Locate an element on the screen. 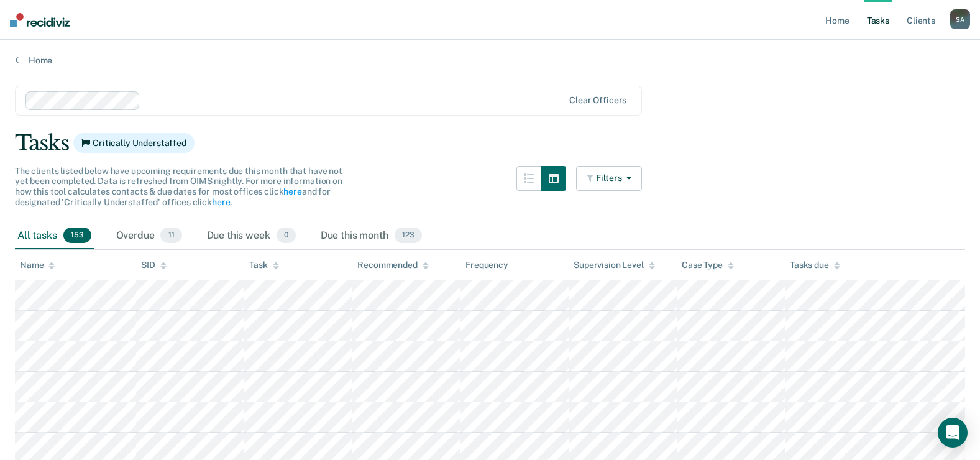 This screenshot has height=460, width=980. a: Home is located at coordinates (490, 60).